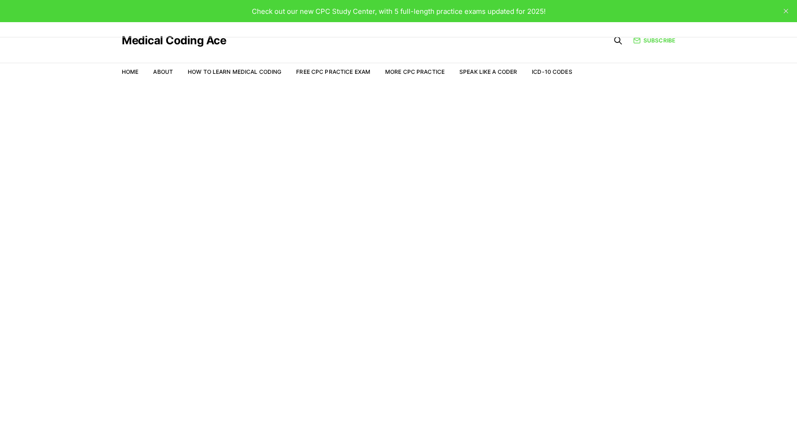 The width and height of the screenshot is (797, 442). Describe the element at coordinates (130, 71) in the screenshot. I see `a: Home` at that location.